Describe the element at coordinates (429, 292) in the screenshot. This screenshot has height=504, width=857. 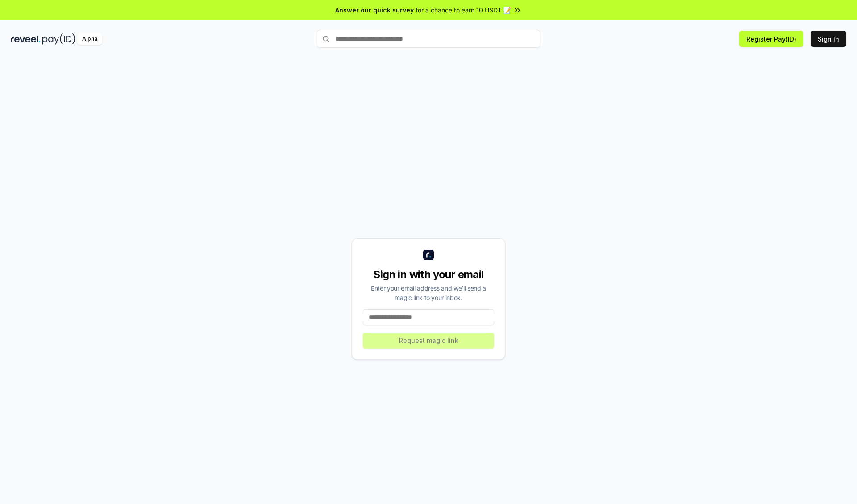
I see `div: Enter your email address and we’ll send a magic link to your inbox.` at that location.